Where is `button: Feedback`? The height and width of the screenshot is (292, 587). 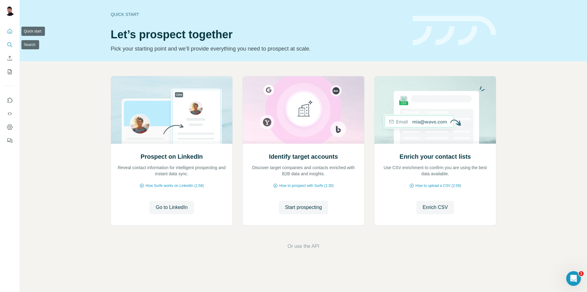
button: Feedback is located at coordinates (10, 140).